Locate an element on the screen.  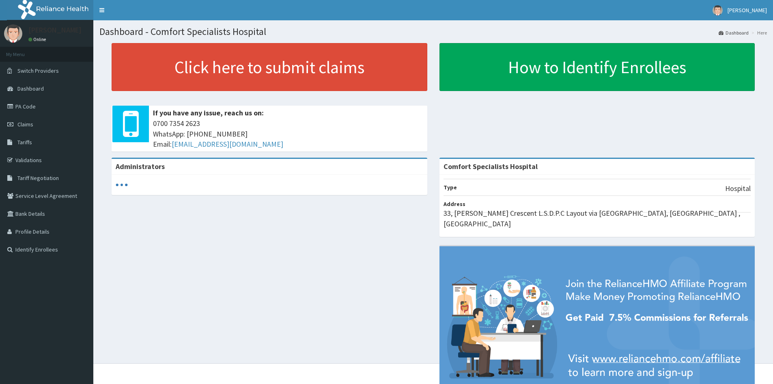
b: If you have any issue, reach us on: is located at coordinates (208, 112).